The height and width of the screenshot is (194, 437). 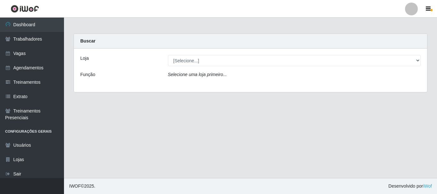 I want to click on a: iWof, so click(x=428, y=186).